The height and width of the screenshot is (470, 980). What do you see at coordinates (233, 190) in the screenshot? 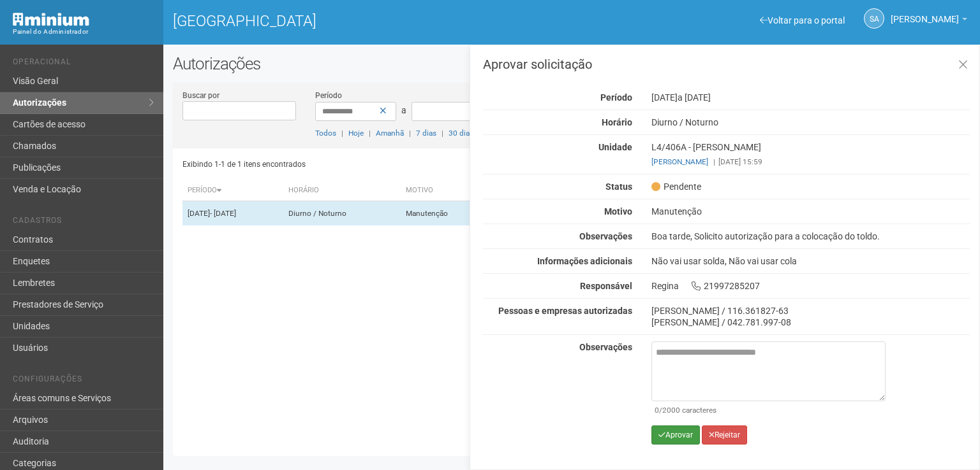
I see `th: Período` at bounding box center [233, 190].